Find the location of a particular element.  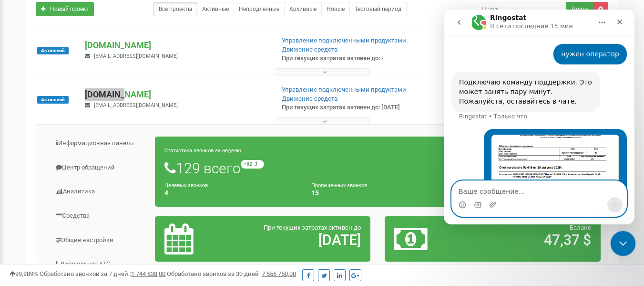

u: 7 556 750,00 is located at coordinates (279, 273).